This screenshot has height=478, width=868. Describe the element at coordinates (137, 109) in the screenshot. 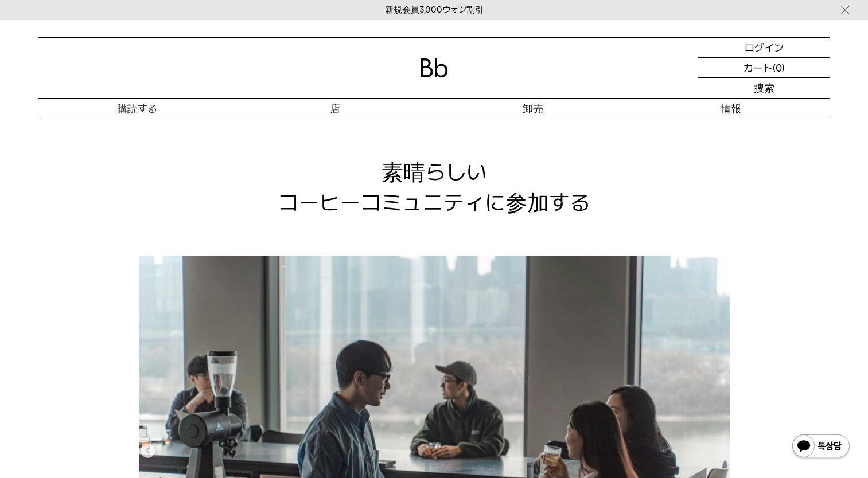

I see `a: 購読する` at that location.